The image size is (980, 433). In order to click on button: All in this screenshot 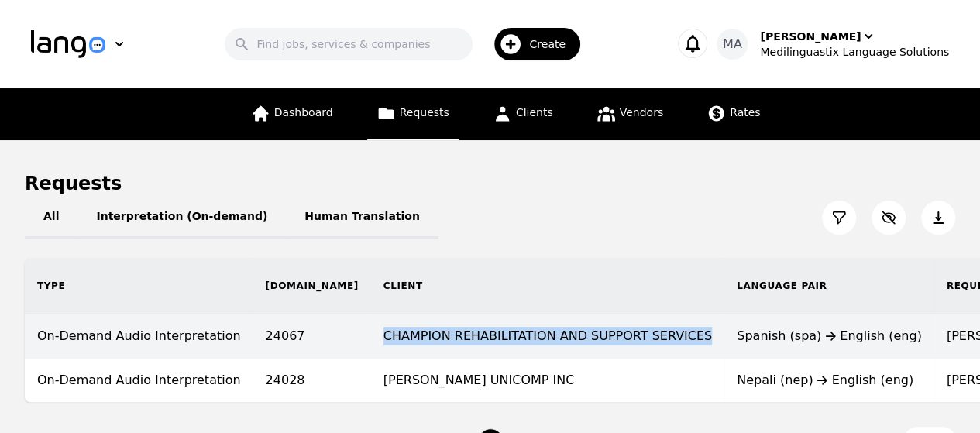, I will do `click(51, 218)`.